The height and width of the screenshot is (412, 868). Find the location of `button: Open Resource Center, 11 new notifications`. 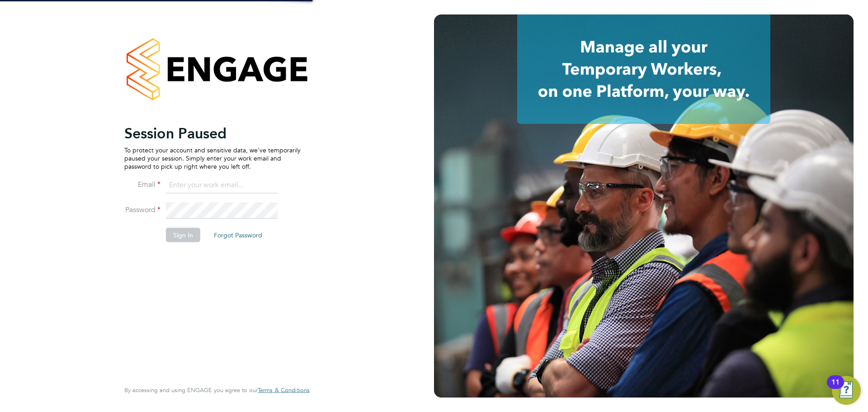

button: Open Resource Center, 11 new notifications is located at coordinates (846, 390).